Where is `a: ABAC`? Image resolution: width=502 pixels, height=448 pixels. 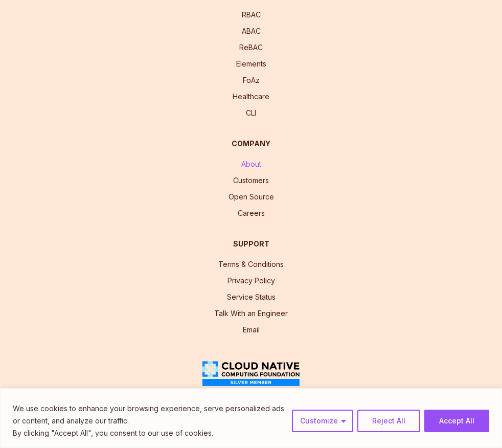
a: ABAC is located at coordinates (251, 30).